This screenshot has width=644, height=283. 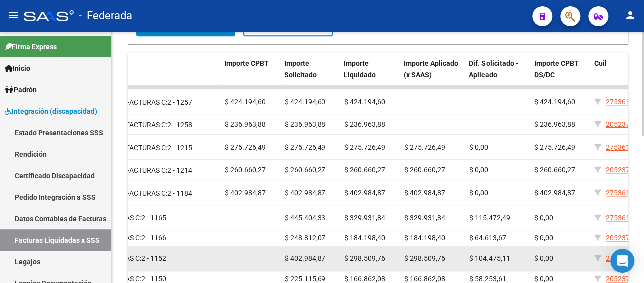 What do you see at coordinates (497, 75) in the screenshot?
I see `datatable-header-cell: Dif. Solicitado - Aplicado` at bounding box center [497, 75].